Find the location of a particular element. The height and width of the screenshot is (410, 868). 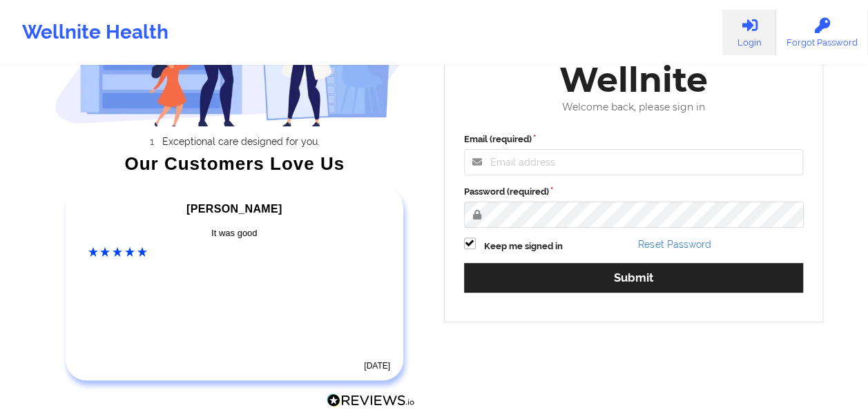

label: Keep me signed in is located at coordinates (523, 247).